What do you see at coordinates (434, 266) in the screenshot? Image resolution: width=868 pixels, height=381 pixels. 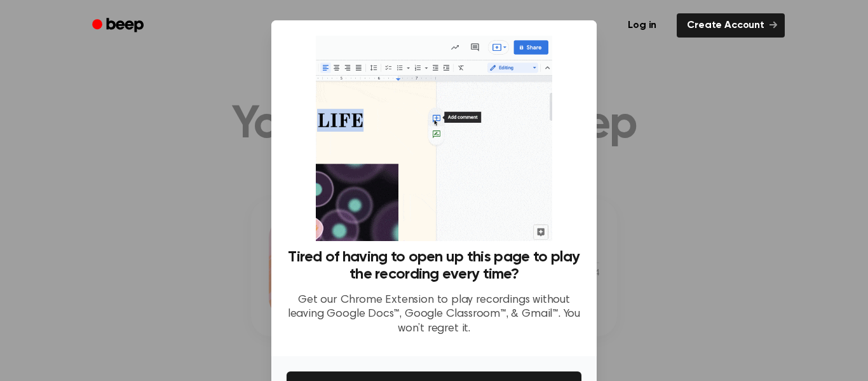 I see `h3: Tired of having to open up this page to play the recording every time?` at bounding box center [434, 266].